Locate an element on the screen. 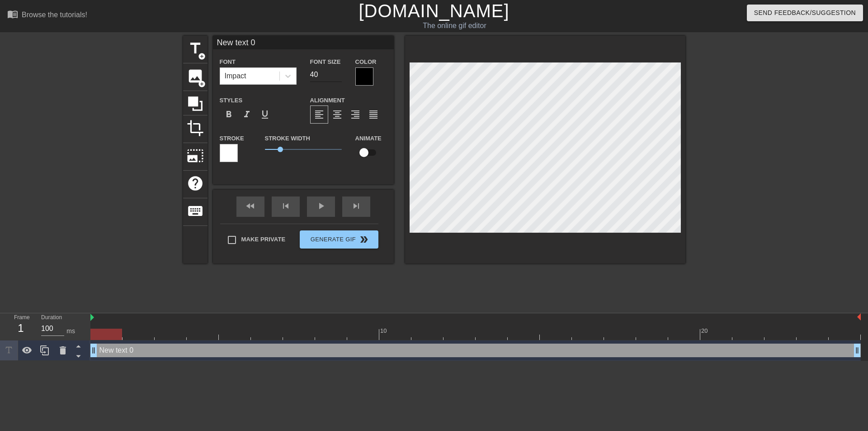 Image resolution: width=868 pixels, height=431 pixels. span: format_align_right is located at coordinates (355, 114).